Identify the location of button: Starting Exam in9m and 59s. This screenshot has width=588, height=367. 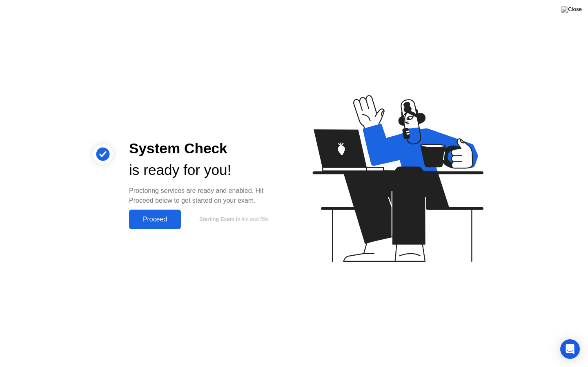
(233, 219).